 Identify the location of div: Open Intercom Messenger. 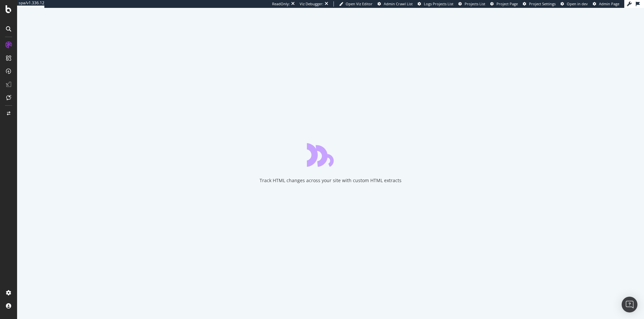
(629, 304).